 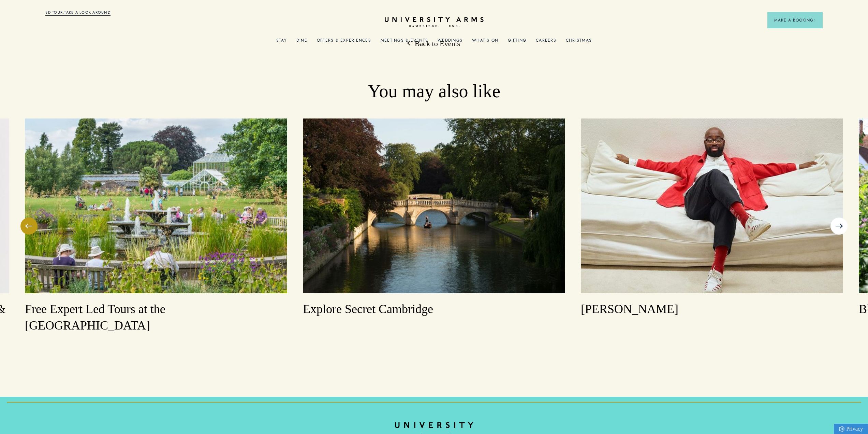 I want to click on img: image-63efcffb29ce67d5b9b5c31fb65ce327b57d730d-750x563-jpg, so click(x=712, y=206).